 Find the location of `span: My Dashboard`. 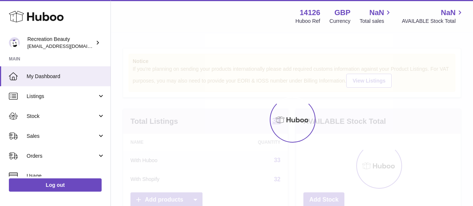

span: My Dashboard is located at coordinates (66, 76).